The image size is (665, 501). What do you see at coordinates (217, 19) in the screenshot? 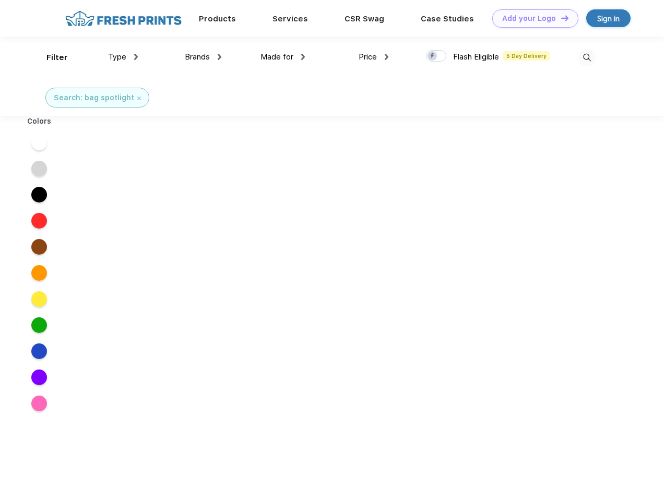
I see `a: Products` at bounding box center [217, 19].